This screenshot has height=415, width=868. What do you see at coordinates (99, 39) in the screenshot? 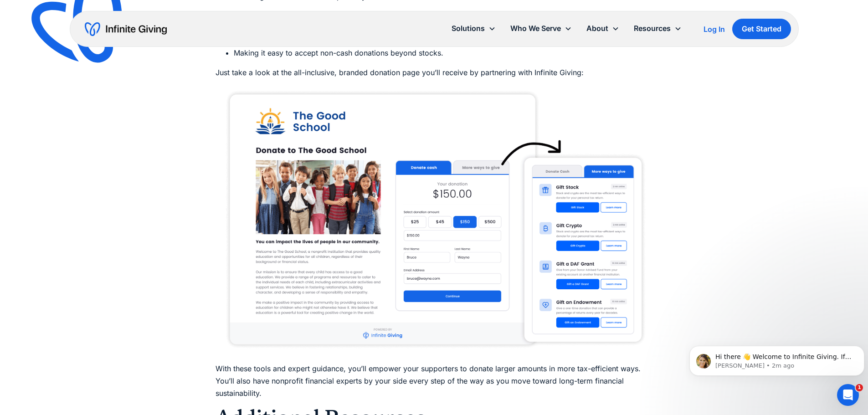
I see `p: Message from Kasey, sent 2m ago` at bounding box center [99, 39].